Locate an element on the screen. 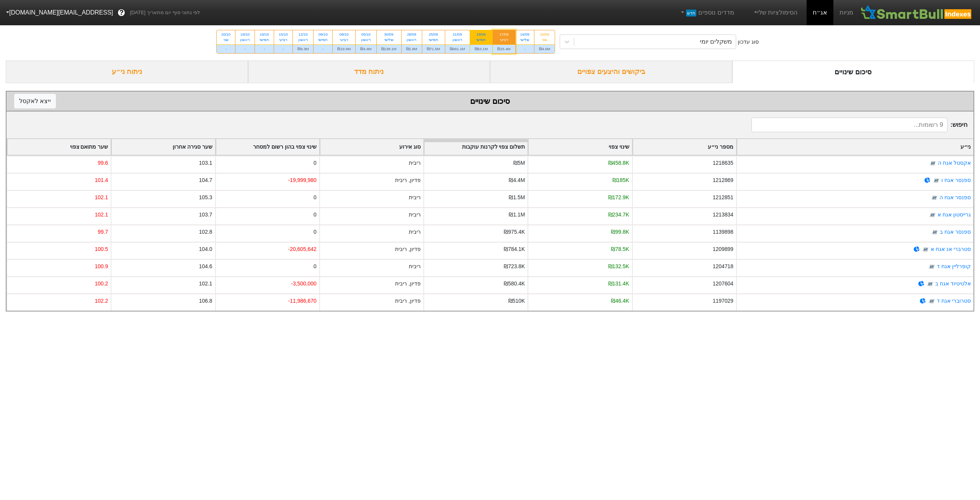 The height and width of the screenshot is (500, 980). a: אקסטל אגח ה is located at coordinates (954, 163).